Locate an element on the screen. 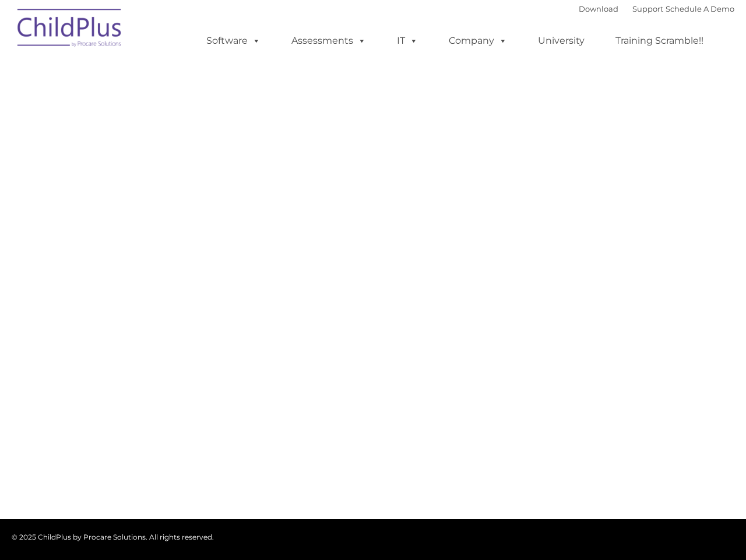 Image resolution: width=746 pixels, height=560 pixels. a: University is located at coordinates (562, 41).